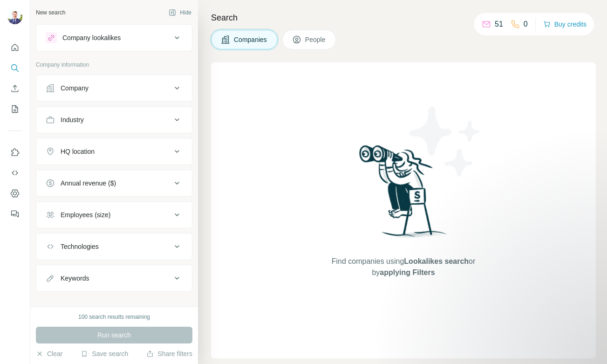 This screenshot has width=607, height=364. What do you see at coordinates (115, 65) in the screenshot?
I see `p: Company information` at bounding box center [115, 65].